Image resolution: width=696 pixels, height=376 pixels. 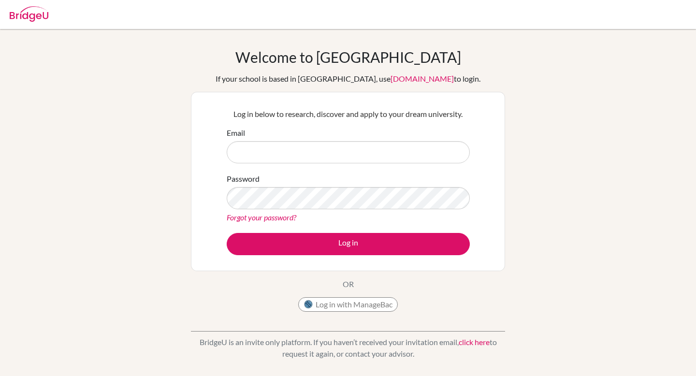 I want to click on img: Bridge-U, so click(x=29, y=14).